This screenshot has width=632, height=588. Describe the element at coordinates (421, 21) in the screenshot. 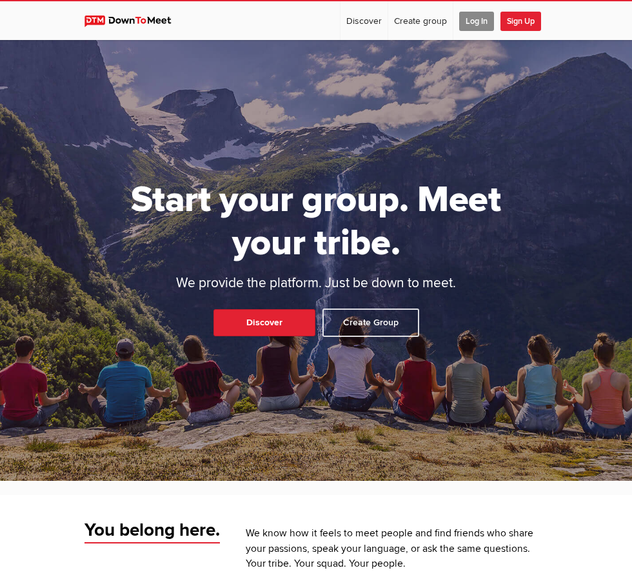

I see `a: Create group` at that location.